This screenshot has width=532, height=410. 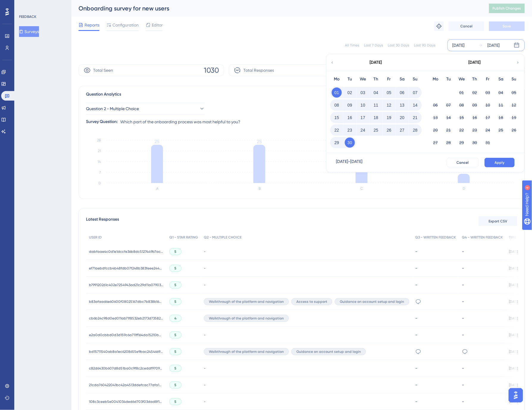 What do you see at coordinates (464, 189) in the screenshot?
I see `text: D` at bounding box center [464, 189].